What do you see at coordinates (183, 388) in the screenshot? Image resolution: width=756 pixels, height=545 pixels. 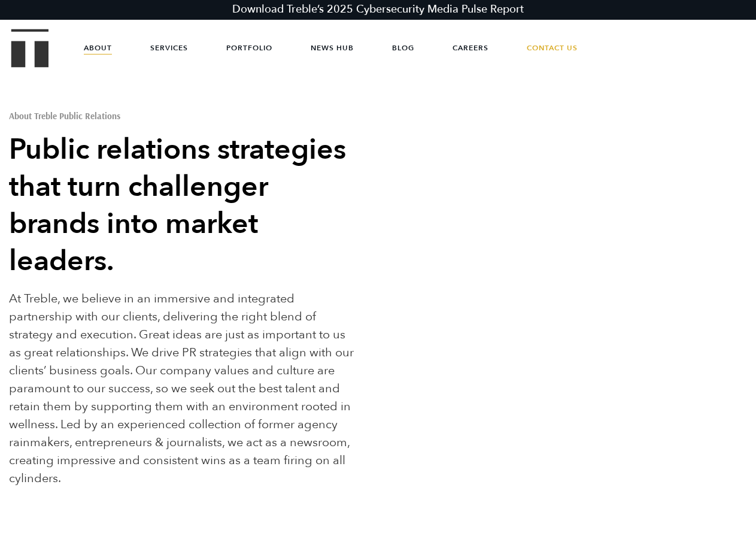 I see `p: At Treble, we believe in an immersive and integrated partnership with our clients, delivering the...` at bounding box center [183, 388].